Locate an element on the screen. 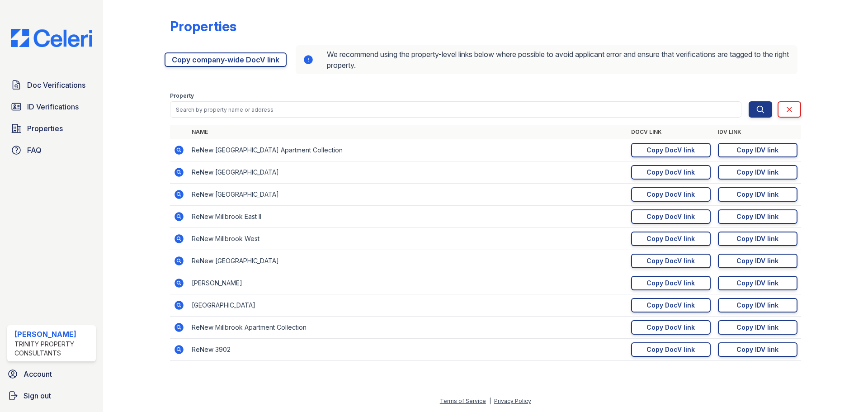 This screenshot has height=412, width=868. img: CE_Logo_Blue-a8612792a0a2168367f1c8372b55b34899dd931a85d93a1a3d3e32e68fde9ad4.png is located at coordinates (52, 38).